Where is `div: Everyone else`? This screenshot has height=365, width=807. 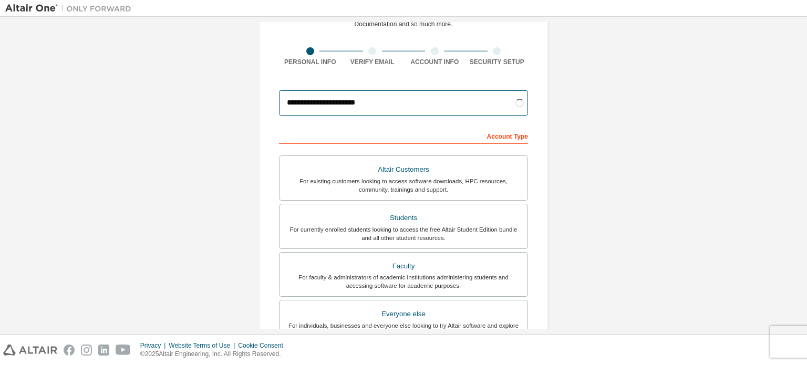
div: Everyone else is located at coordinates (404, 314).